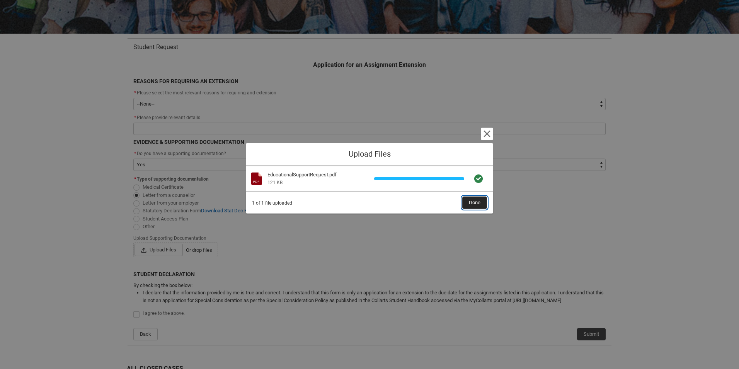 The width and height of the screenshot is (739, 369). Describe the element at coordinates (370, 154) in the screenshot. I see `h1: Upload Files` at that location.